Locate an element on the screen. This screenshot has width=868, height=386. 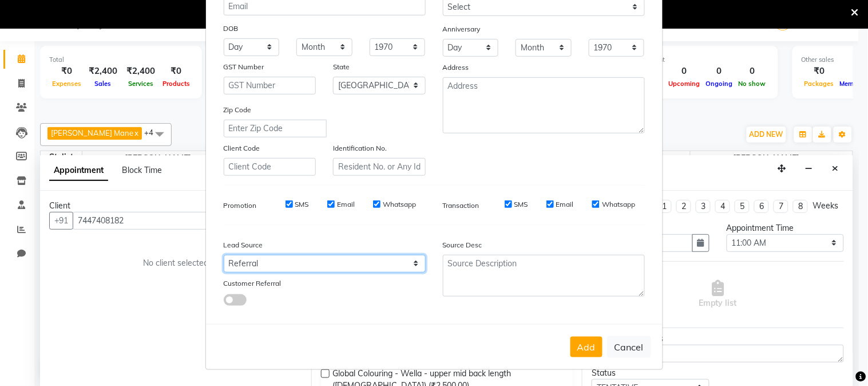
label: DOB is located at coordinates (231, 28).